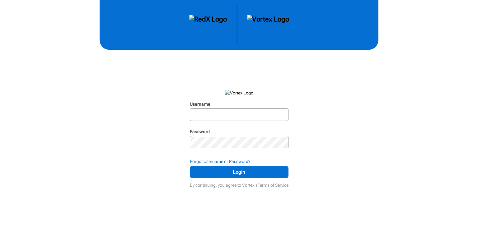 The width and height of the screenshot is (478, 249). What do you see at coordinates (239, 184) in the screenshot?
I see `div: By continuing, you agree to Vortex's` at bounding box center [239, 184].